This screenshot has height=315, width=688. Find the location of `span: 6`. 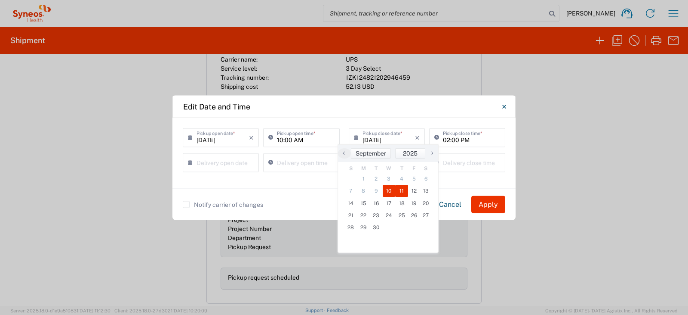

span: 6 is located at coordinates (426, 179).